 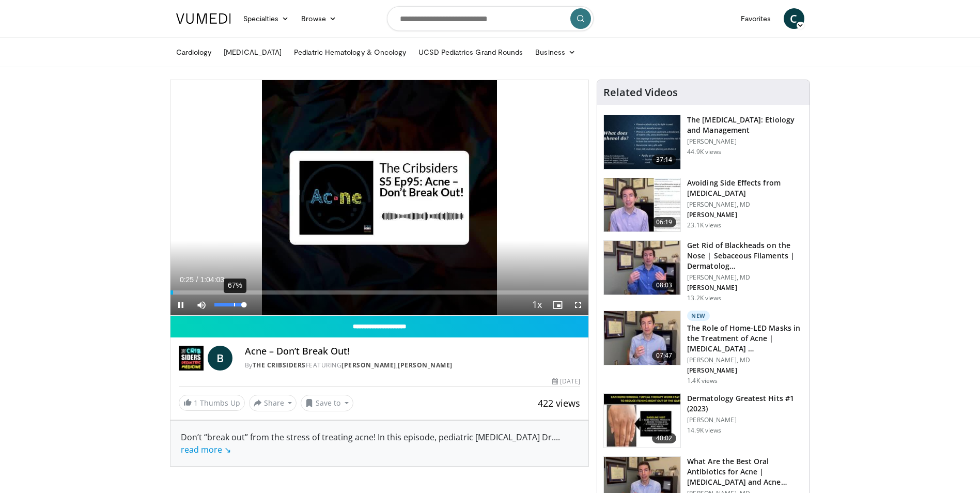 I want to click on video-js: Video Player, so click(x=380, y=198).